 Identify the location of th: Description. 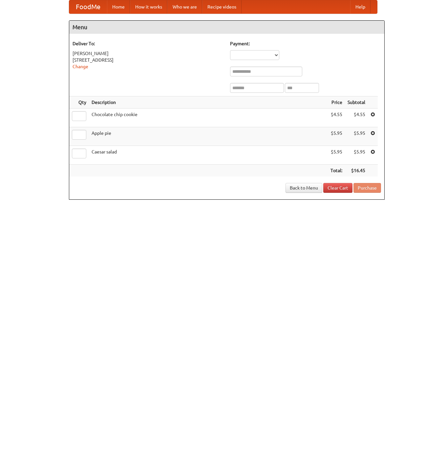
(208, 102).